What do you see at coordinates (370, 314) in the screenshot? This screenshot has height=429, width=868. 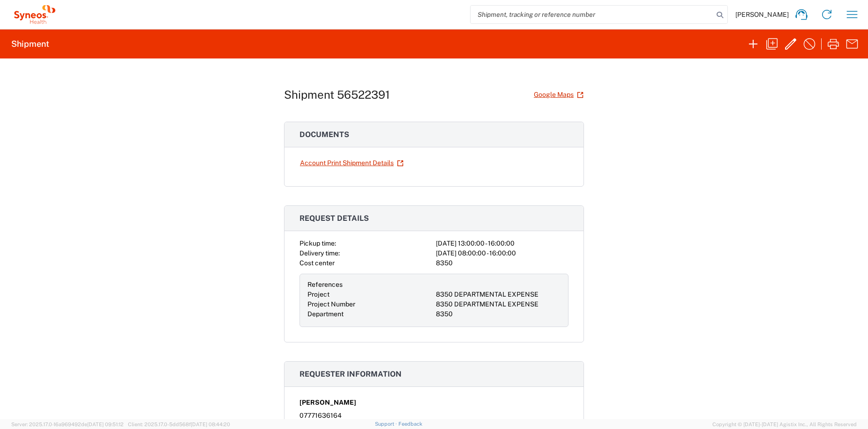 I see `div: Department` at bounding box center [370, 314].